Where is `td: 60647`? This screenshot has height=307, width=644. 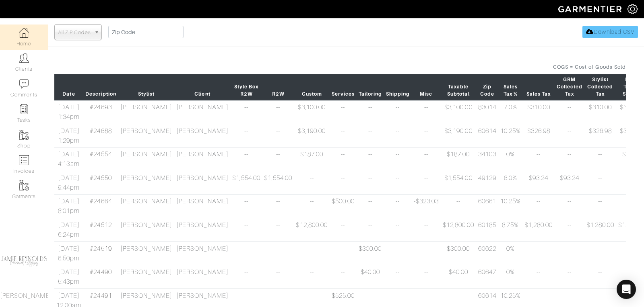
td: 60647 is located at coordinates (487, 277).